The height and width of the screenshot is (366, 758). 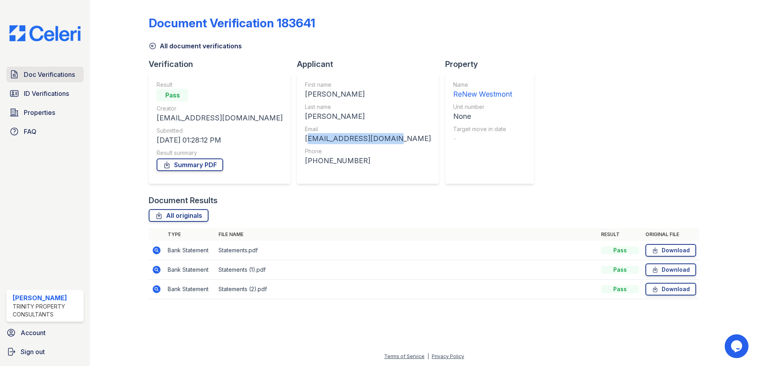 What do you see at coordinates (45, 33) in the screenshot?
I see `img: CE_Logo_Blue-a8612792a0a2168367f1c8372b55b34899dd931a85d93a1a3d3e32e68fde9ad4.png` at bounding box center [45, 33].